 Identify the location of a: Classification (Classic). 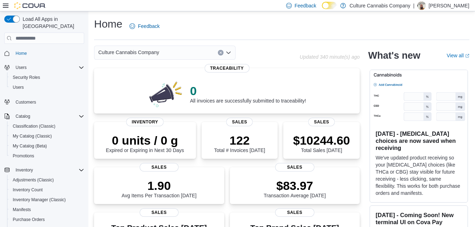
(34, 126).